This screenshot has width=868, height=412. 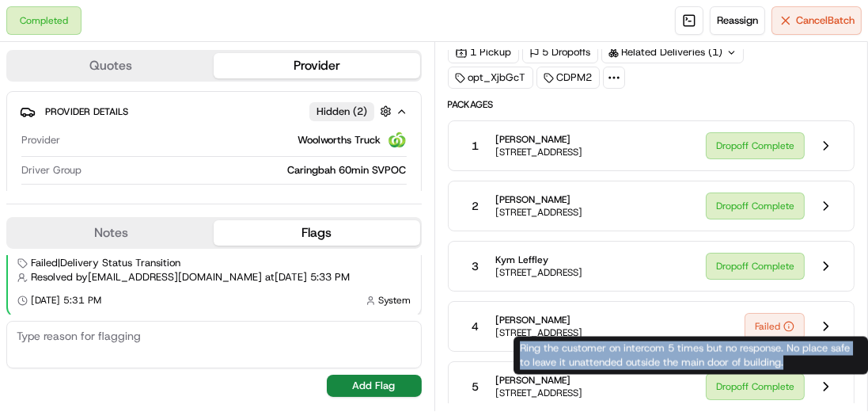 I want to click on div: Start new chat, so click(x=156, y=158).